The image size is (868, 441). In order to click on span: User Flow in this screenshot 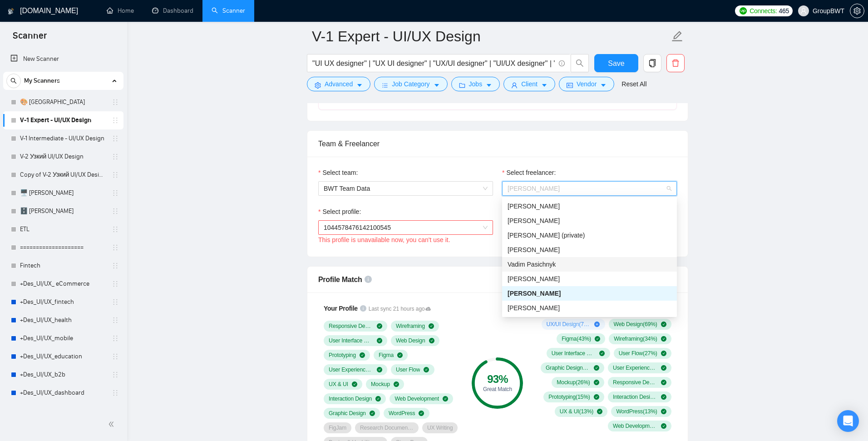, I will do `click(408, 369)`.